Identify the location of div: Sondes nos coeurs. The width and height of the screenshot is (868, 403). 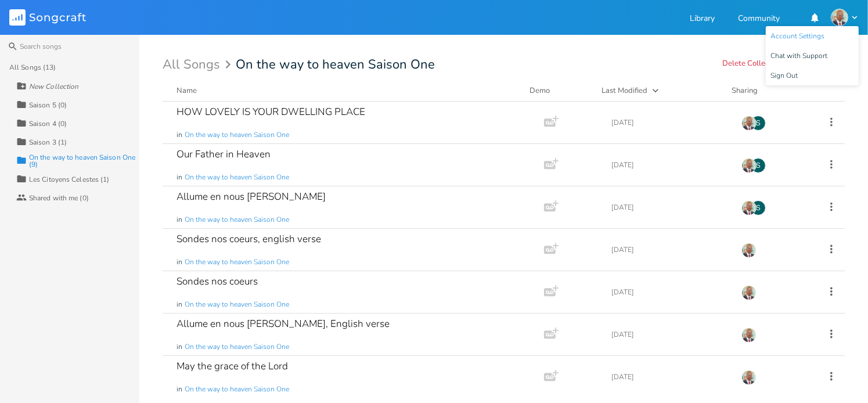
(217, 281).